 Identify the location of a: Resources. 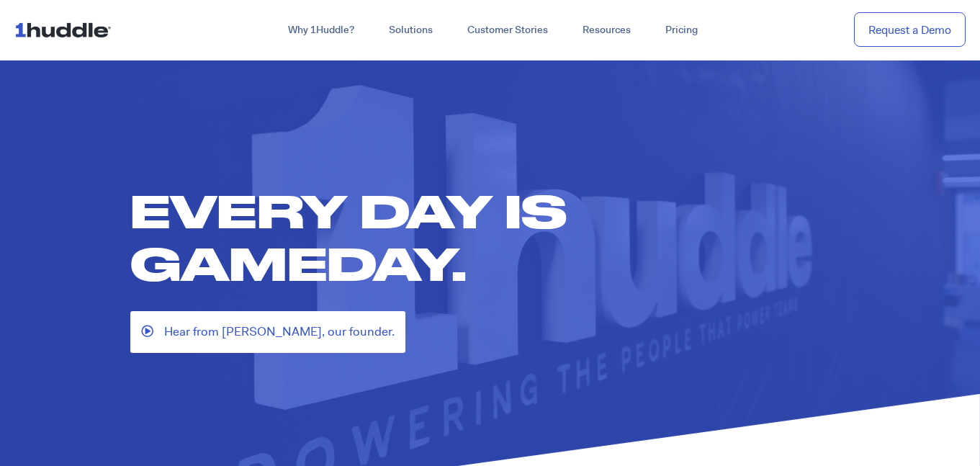
(606, 30).